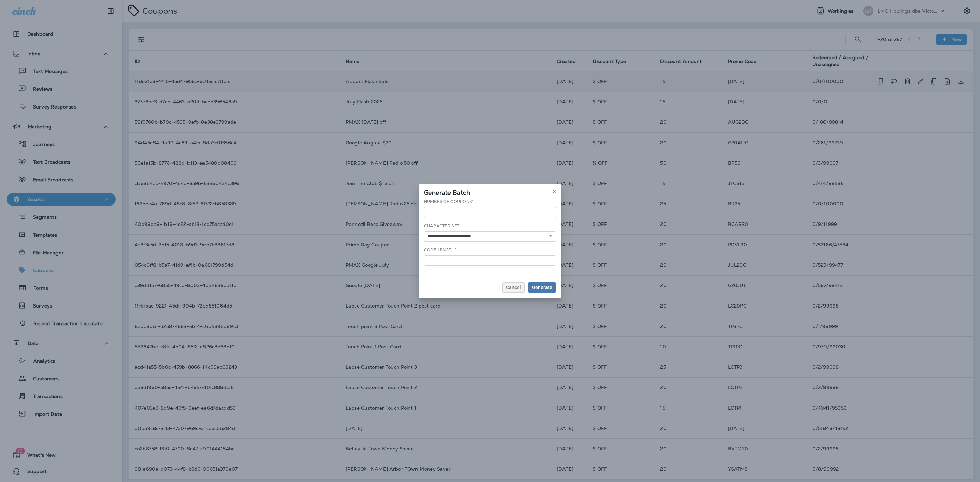  Describe the element at coordinates (542, 287) in the screenshot. I see `div: Generate` at that location.